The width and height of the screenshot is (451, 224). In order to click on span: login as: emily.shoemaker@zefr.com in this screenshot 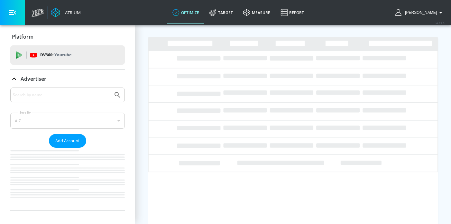, I will do `click(419, 13)`.